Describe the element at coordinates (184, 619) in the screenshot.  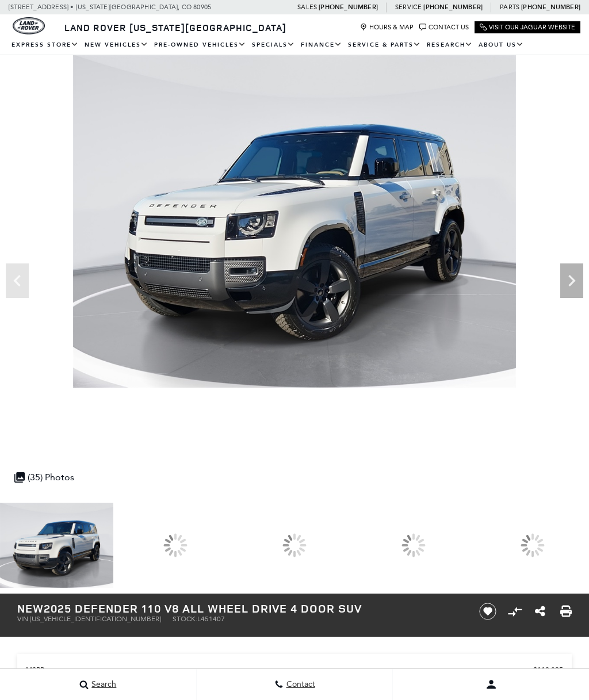
I see `span: Stock:` at that location.